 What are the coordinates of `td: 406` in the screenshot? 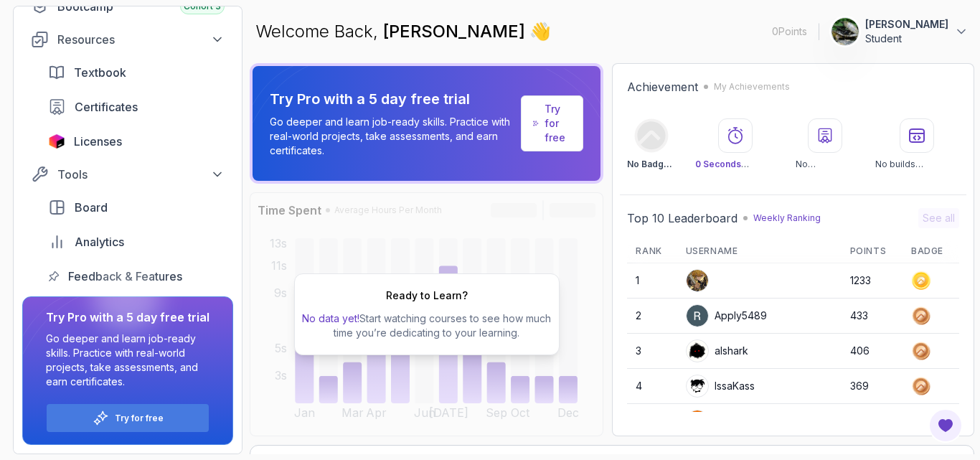 It's located at (871, 350).